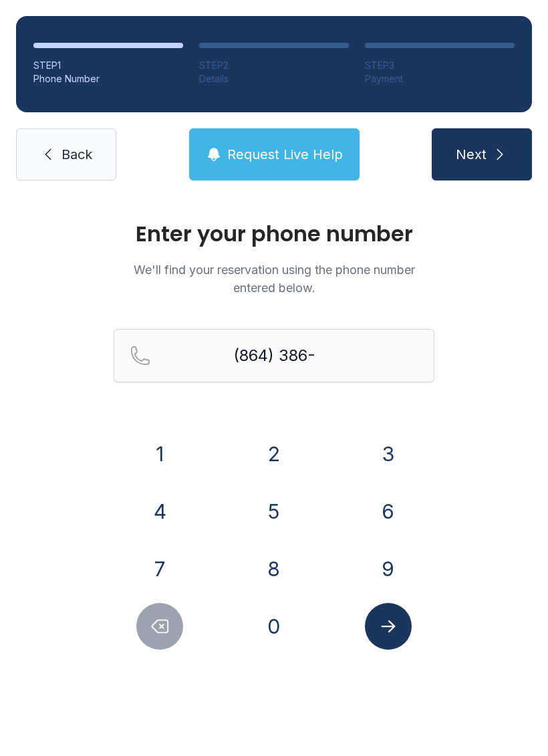 Image resolution: width=548 pixels, height=756 pixels. What do you see at coordinates (274, 78) in the screenshot?
I see `div: Details` at bounding box center [274, 78].